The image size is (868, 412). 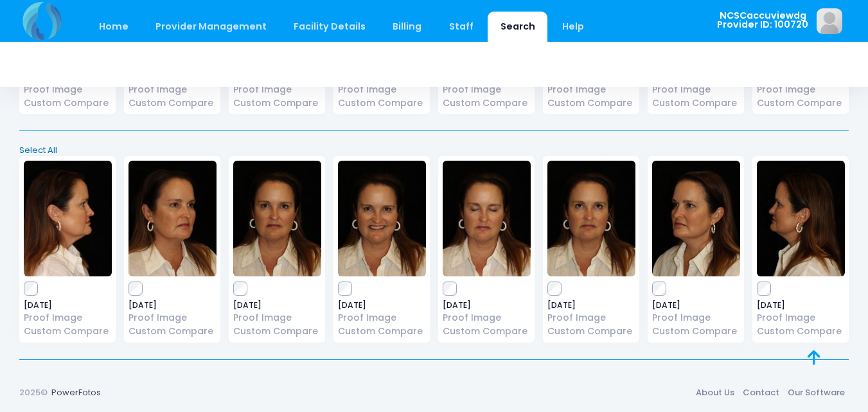 I want to click on a: Search, so click(x=518, y=27).